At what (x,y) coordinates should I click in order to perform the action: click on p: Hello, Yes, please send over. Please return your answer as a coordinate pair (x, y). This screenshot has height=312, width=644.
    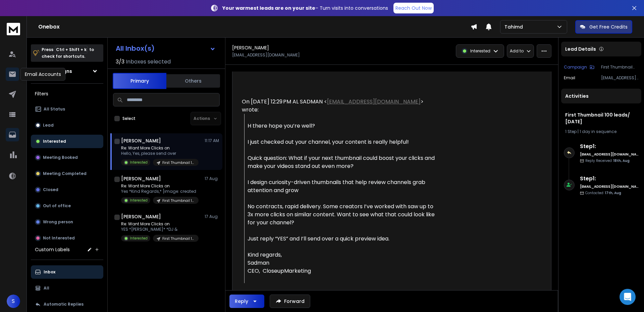
    Looking at the image, I should click on (159, 154).